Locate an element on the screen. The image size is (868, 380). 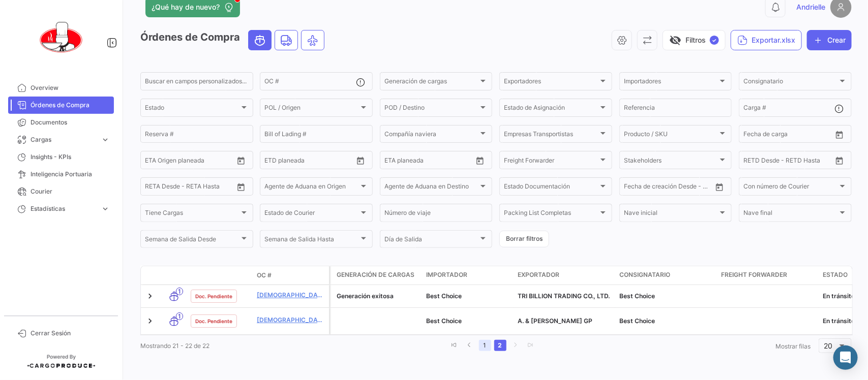
a: Documentos is located at coordinates (61, 122).